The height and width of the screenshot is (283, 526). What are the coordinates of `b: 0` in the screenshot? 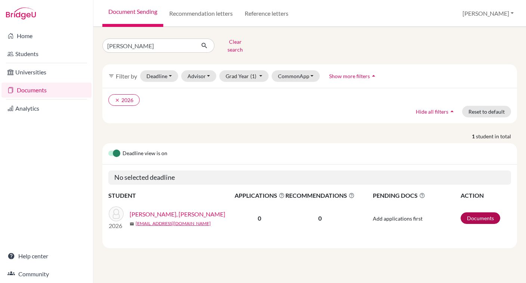 It's located at (259, 218).